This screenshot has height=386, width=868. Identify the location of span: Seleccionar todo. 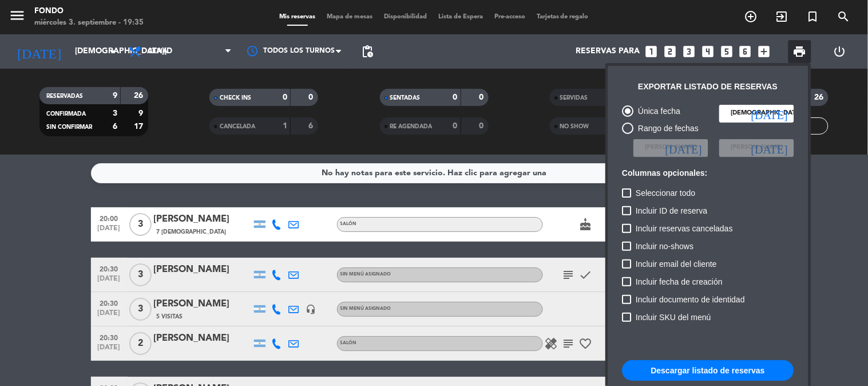
(666, 193).